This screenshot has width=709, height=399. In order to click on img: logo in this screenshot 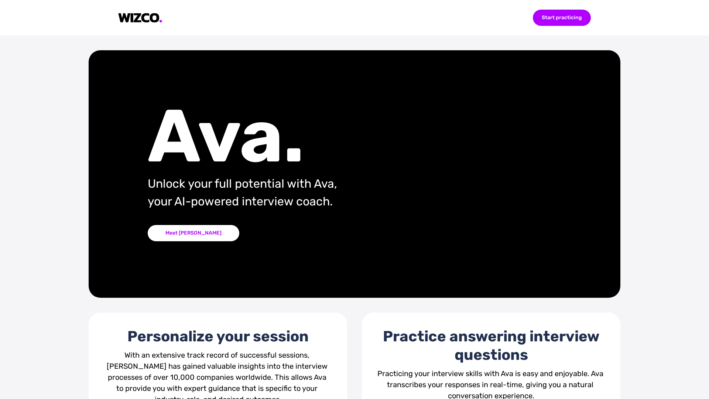, I will do `click(140, 18)`.